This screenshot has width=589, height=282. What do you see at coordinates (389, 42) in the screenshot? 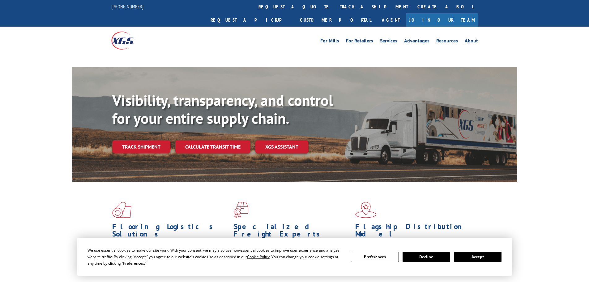
I see `a: Services` at bounding box center [389, 42].